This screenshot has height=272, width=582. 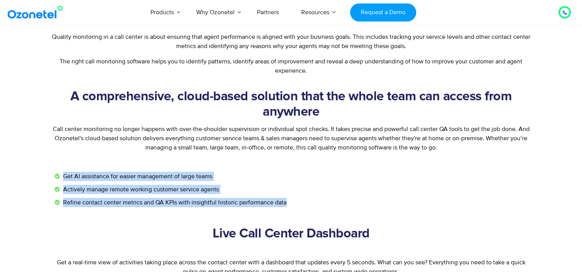 What do you see at coordinates (291, 105) in the screenshot?
I see `h2: A comprehensive, cloud-based solution that the whole team can access from anywhere` at bounding box center [291, 105].